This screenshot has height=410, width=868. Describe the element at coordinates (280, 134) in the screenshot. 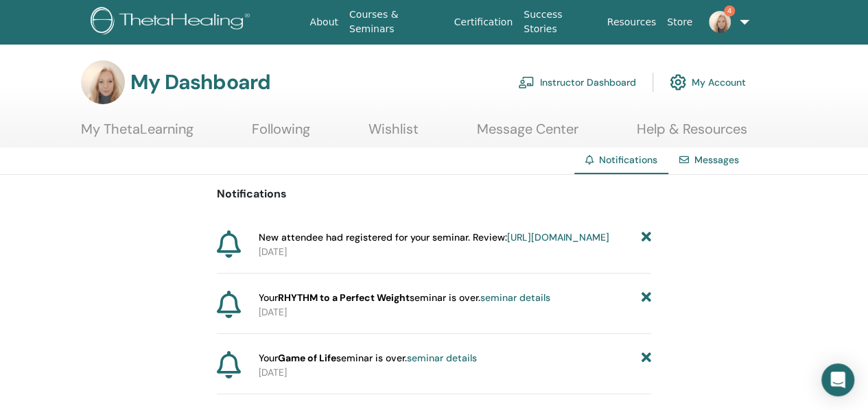

I see `a: Following` at that location.